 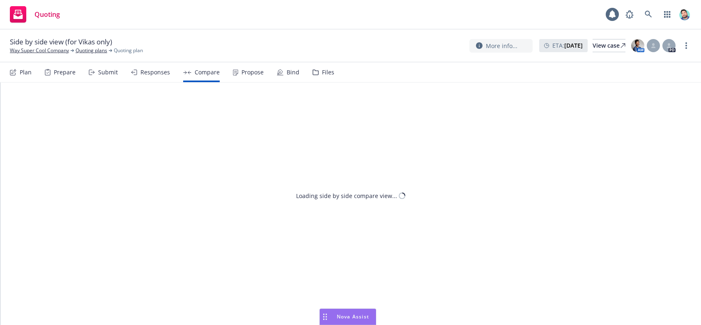 I want to click on a: Switch app, so click(x=667, y=14).